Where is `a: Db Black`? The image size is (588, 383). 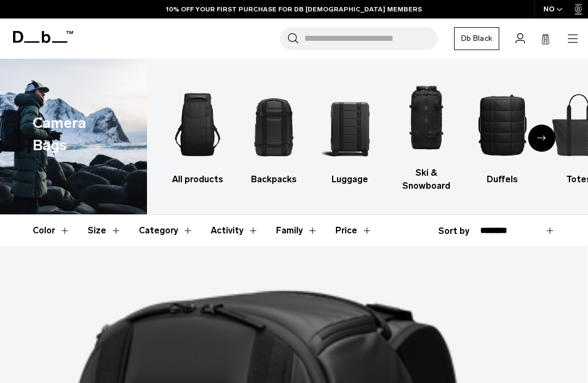 a: Db Black is located at coordinates (476, 39).